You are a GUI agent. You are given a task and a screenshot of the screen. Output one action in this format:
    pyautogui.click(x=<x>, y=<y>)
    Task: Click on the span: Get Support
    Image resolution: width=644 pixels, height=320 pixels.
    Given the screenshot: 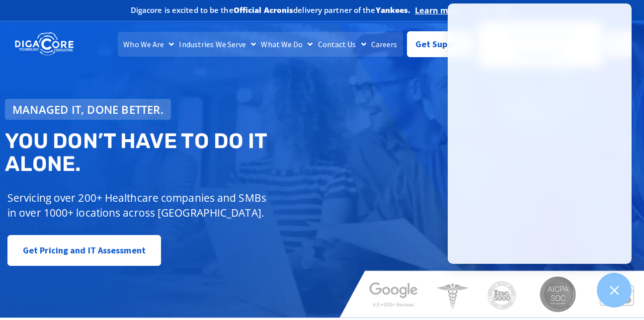 What is the action you would take?
    pyautogui.click(x=441, y=44)
    